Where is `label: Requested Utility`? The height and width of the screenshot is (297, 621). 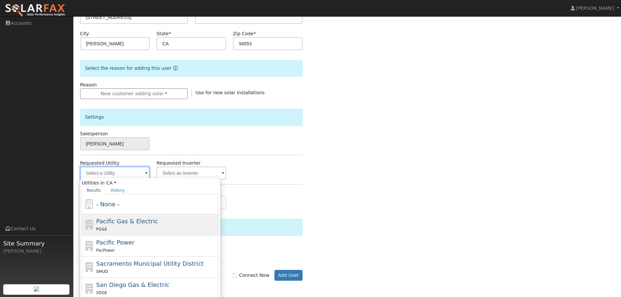
label: Requested Utility is located at coordinates (100, 163).